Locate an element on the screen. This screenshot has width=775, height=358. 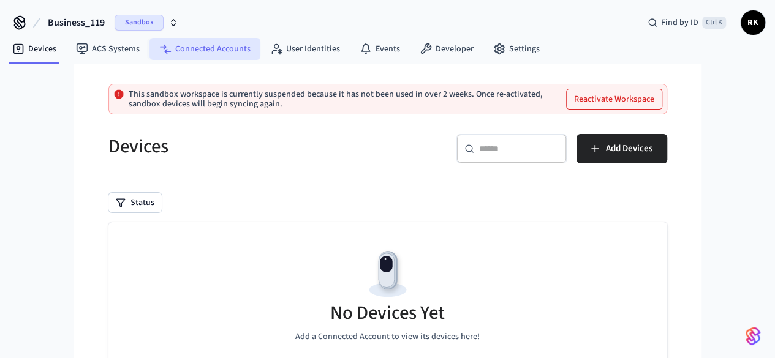
button: Status is located at coordinates (135, 203).